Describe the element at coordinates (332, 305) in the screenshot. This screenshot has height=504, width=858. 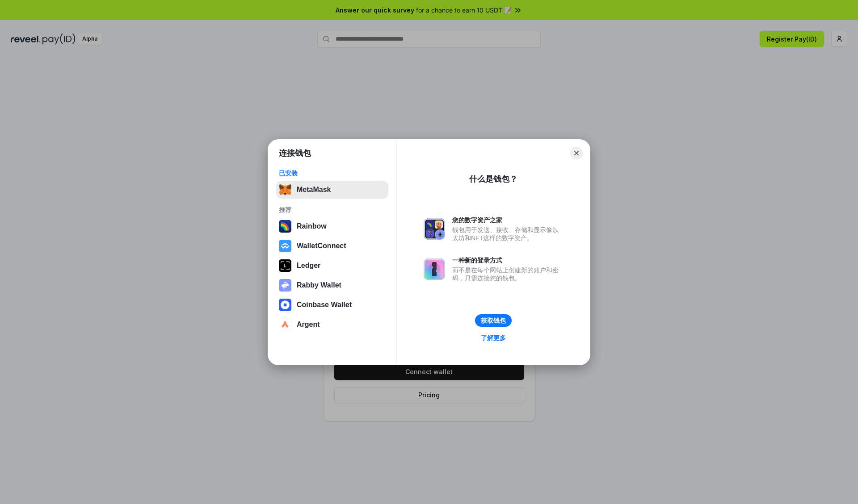
I see `button: Coinbase Wallet` at that location.